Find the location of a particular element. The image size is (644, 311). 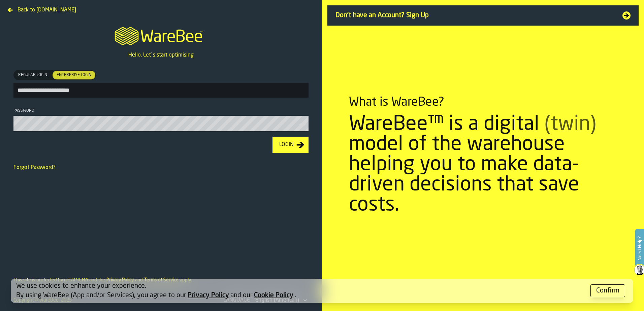

p: Hello, Let`s start optimising is located at coordinates (161, 55).